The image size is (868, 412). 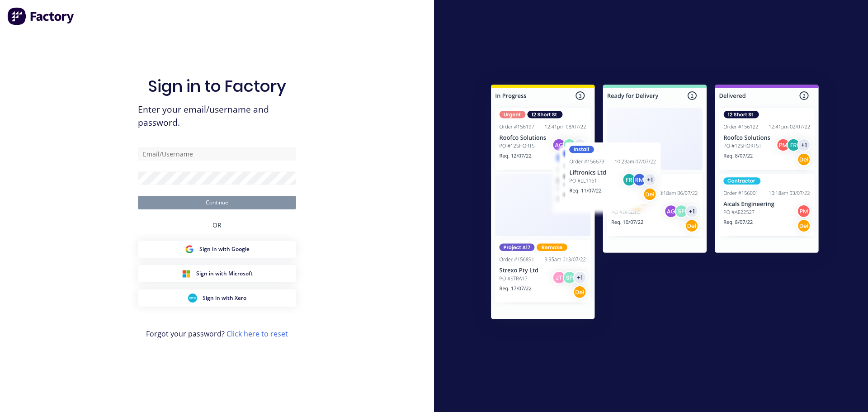 What do you see at coordinates (224, 250) in the screenshot?
I see `span: Sign in with Google` at bounding box center [224, 250].